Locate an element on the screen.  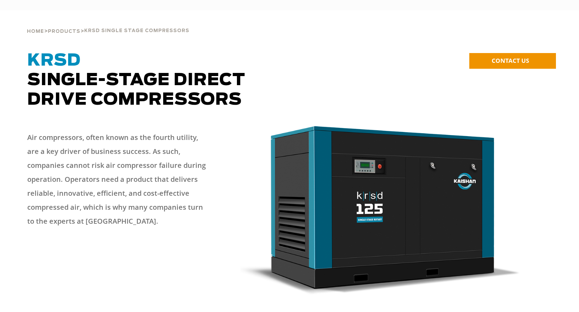
p: Air compressors, often known as the fourth utility, are a key driver of business success. As such... is located at coordinates (118, 180).